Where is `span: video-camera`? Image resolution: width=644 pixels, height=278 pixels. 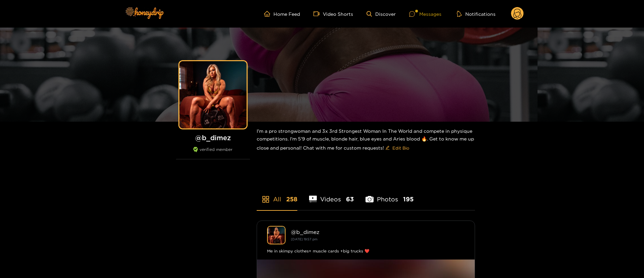 span: video-camera is located at coordinates (318, 14).